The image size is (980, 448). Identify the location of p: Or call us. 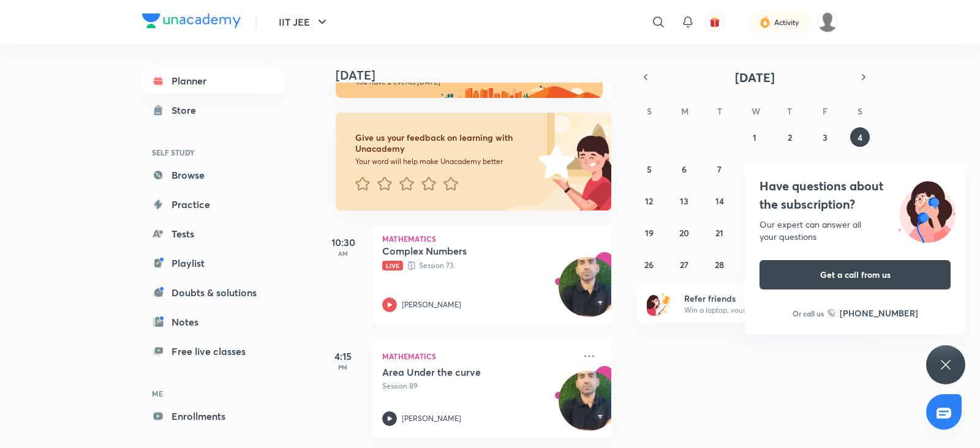
(808, 313).